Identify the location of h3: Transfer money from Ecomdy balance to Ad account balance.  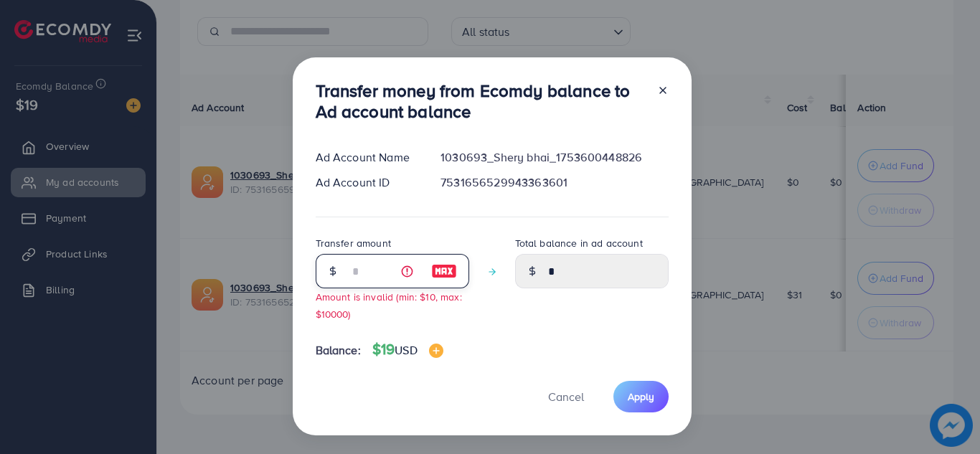
(481, 101).